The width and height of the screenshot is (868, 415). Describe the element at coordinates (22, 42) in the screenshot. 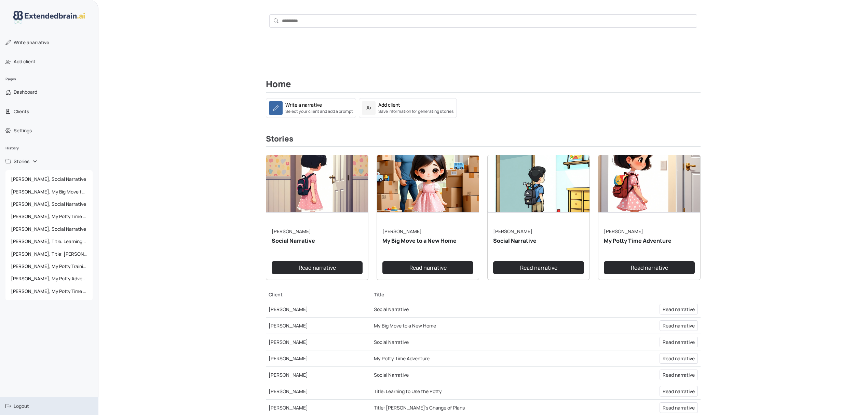

I see `span: Write a` at that location.